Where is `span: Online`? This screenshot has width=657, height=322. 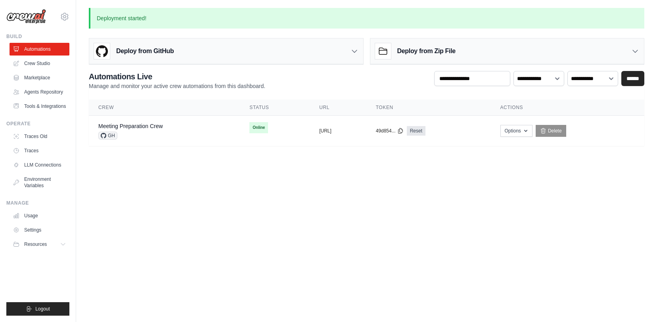 span: Online is located at coordinates (259, 128).